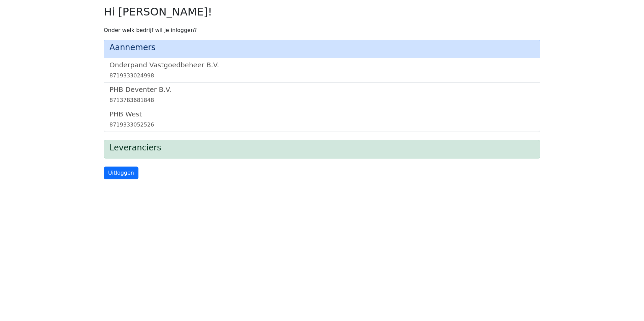 This screenshot has height=321, width=644. I want to click on h5: PHB West, so click(322, 114).